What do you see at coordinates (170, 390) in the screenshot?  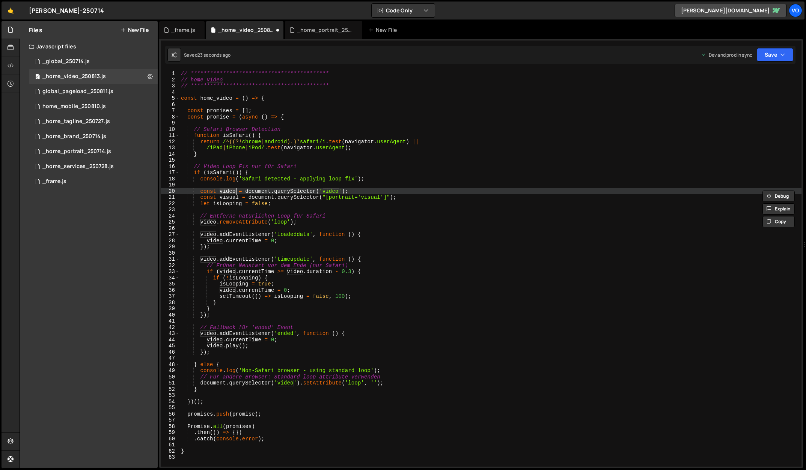 I see `div: 52` at bounding box center [170, 390].